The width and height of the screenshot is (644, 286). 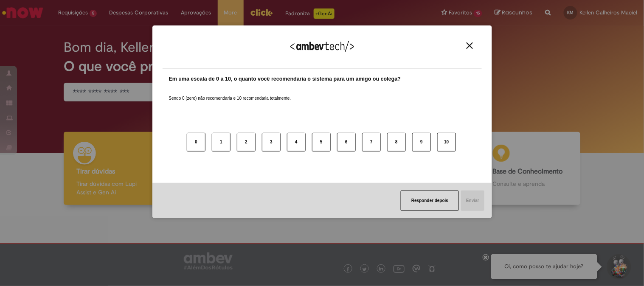 What do you see at coordinates (347, 142) in the screenshot?
I see `button: 6` at bounding box center [347, 142].